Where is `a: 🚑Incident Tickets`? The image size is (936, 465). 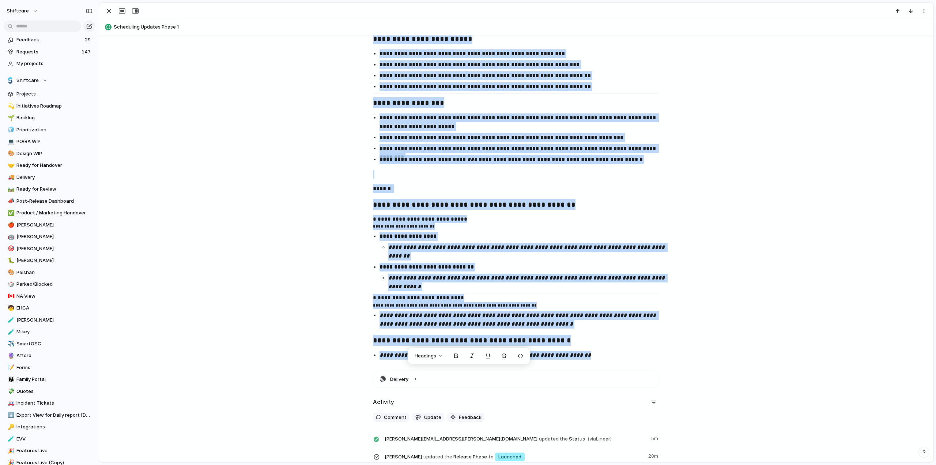 a: 🚑Incident Tickets is located at coordinates (49, 403).